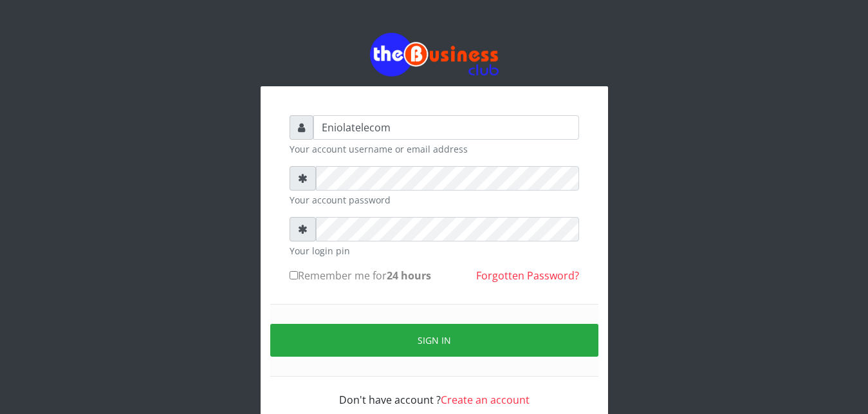  I want to click on b: 24 hours, so click(409, 275).